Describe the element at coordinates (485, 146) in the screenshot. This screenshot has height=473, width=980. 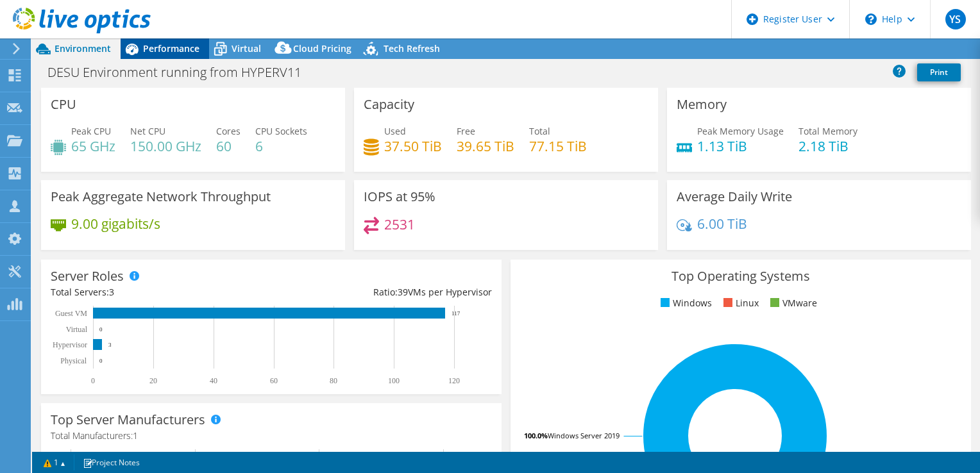
I see `h4: 39.65 TiB` at that location.